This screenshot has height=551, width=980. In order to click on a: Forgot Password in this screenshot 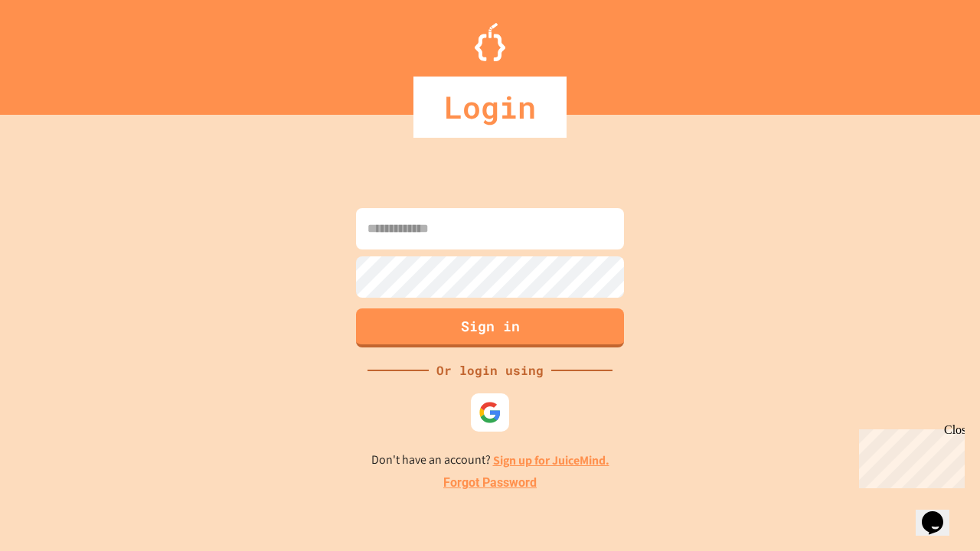, I will do `click(490, 483)`.